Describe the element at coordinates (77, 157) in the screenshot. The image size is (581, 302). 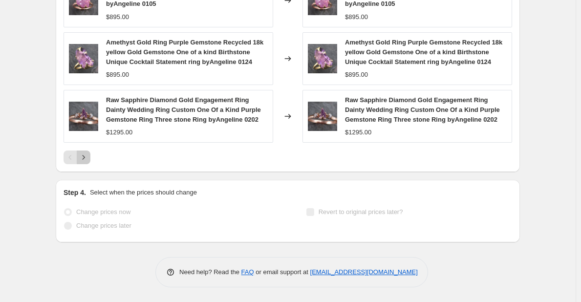
I see `nav: Pagination` at that location.